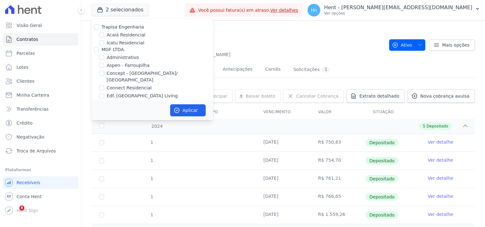 The height and width of the screenshot is (227, 485). What do you see at coordinates (338, 197) in the screenshot?
I see `td: R$ 766,65` at bounding box center [338, 197].